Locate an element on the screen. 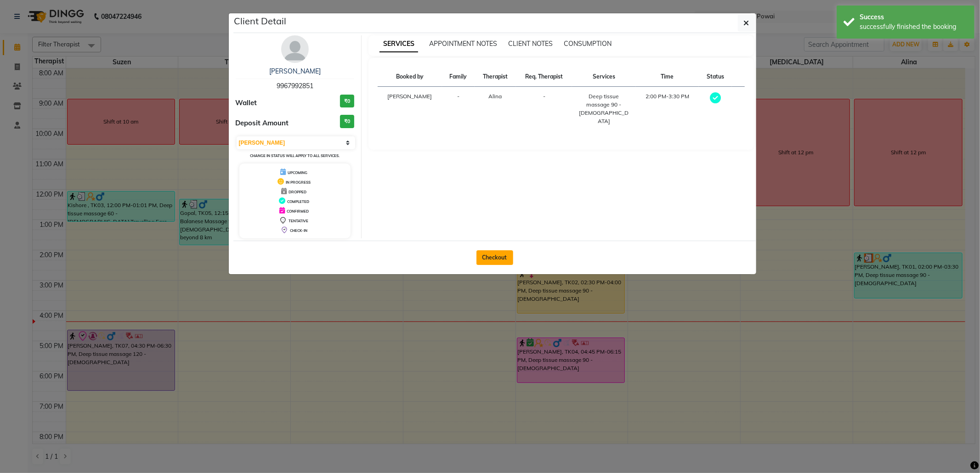 This screenshot has width=980, height=473. span: SERVICES is located at coordinates (399, 44).